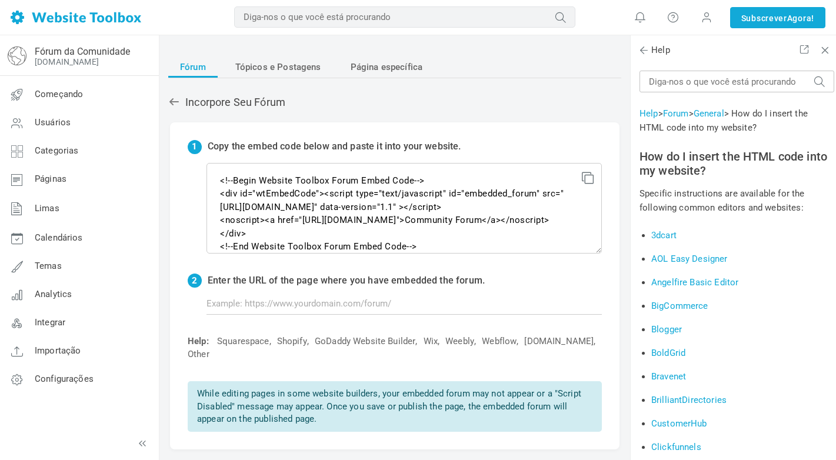 The width and height of the screenshot is (836, 460). I want to click on span: > > > How do I insert the HTML code into my website?, so click(724, 121).